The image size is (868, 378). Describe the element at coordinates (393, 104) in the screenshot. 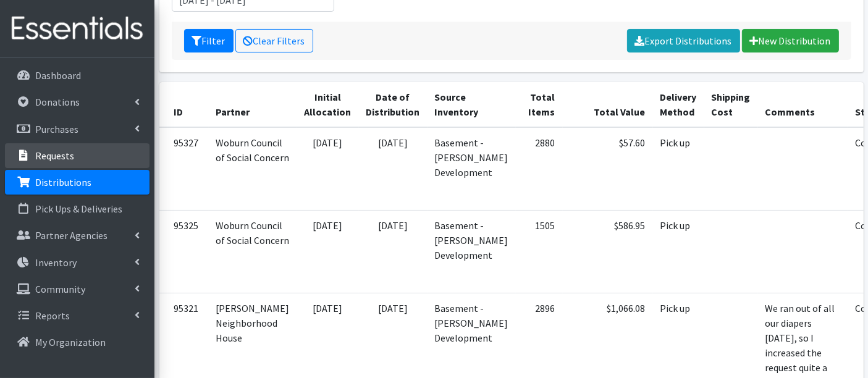

I see `th: Date of Distribution` at that location.